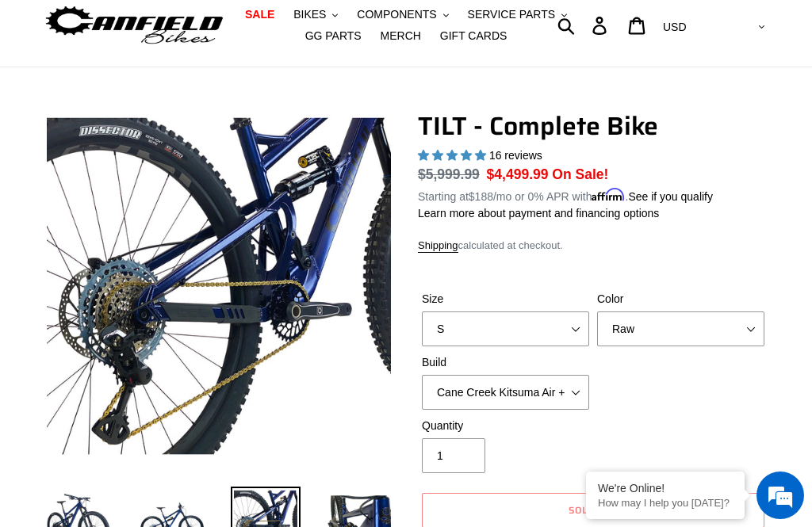  What do you see at coordinates (480, 196) in the screenshot?
I see `span: $188` at bounding box center [480, 196].